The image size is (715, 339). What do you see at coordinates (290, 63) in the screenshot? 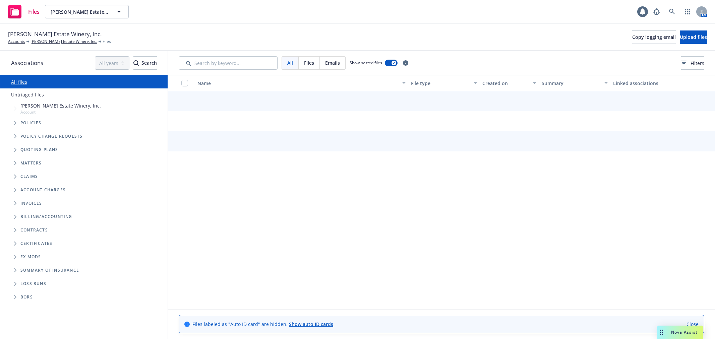
I see `span: All` at bounding box center [290, 63].